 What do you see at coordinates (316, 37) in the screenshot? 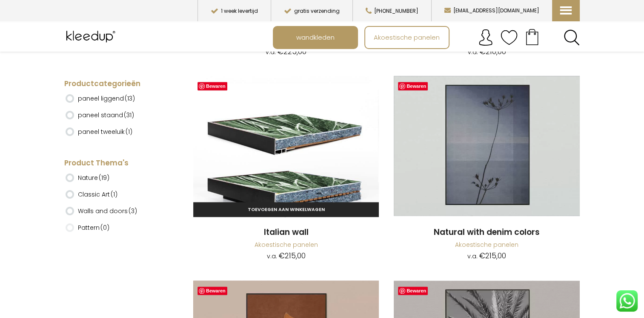
I see `a: wandkleden` at bounding box center [316, 37].